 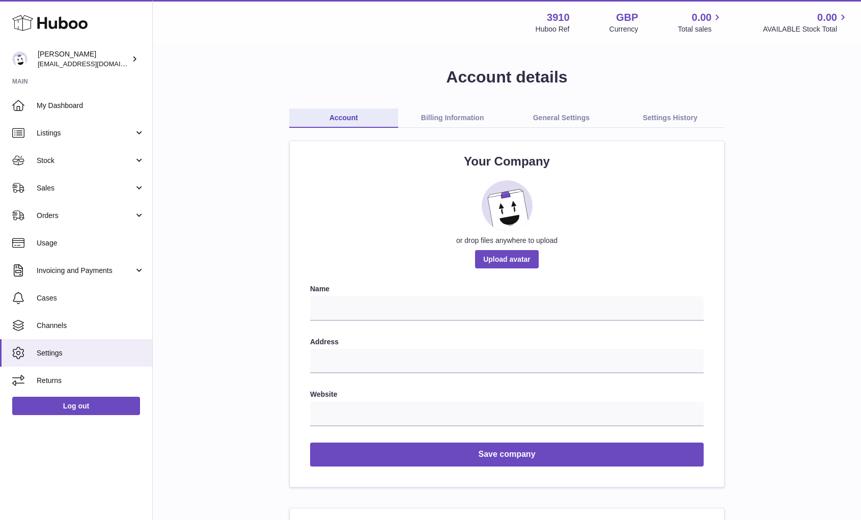 What do you see at coordinates (670, 118) in the screenshot?
I see `a: Settings History` at bounding box center [670, 118].